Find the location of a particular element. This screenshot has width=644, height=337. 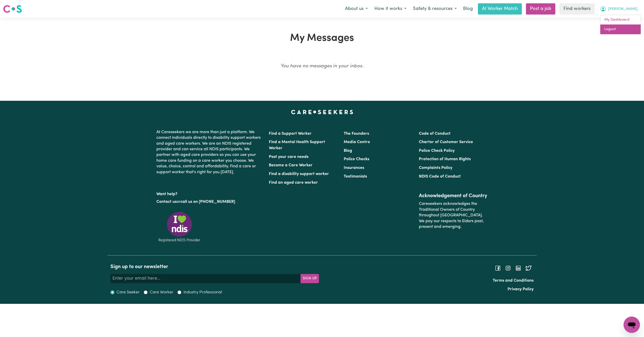

a: Find a disability support worker is located at coordinates (299, 174).